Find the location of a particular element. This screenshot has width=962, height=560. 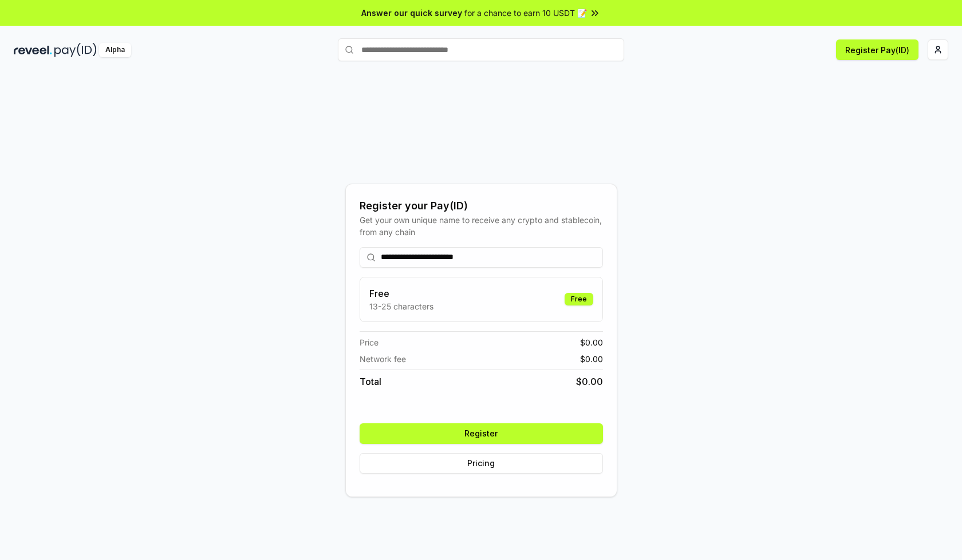

button: Register is located at coordinates (481, 434).